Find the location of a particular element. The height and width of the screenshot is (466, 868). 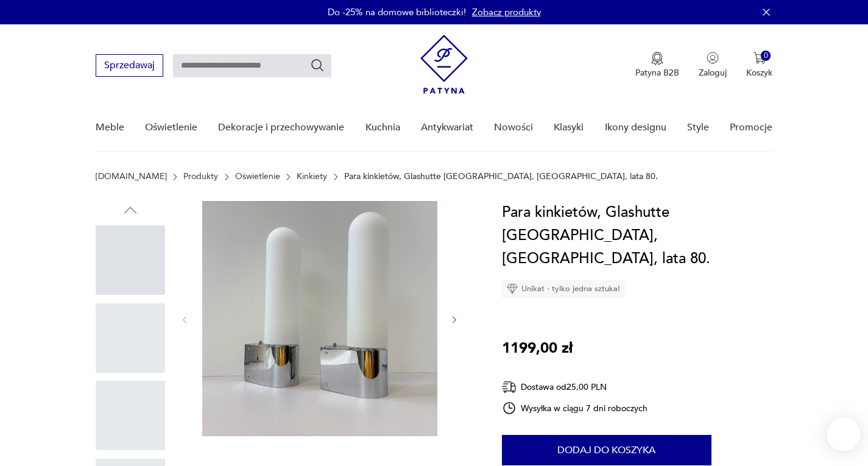

p: Patyna B2B is located at coordinates (657, 73).